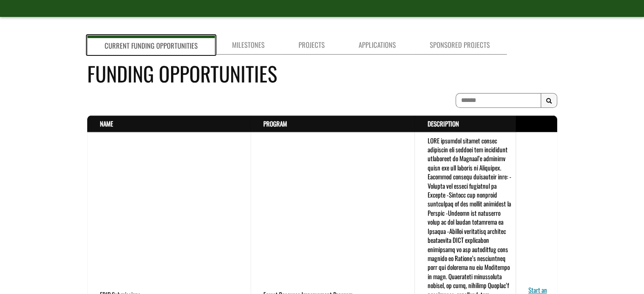 This screenshot has width=644, height=294. What do you see at coordinates (311, 45) in the screenshot?
I see `a: Projects` at bounding box center [311, 45].